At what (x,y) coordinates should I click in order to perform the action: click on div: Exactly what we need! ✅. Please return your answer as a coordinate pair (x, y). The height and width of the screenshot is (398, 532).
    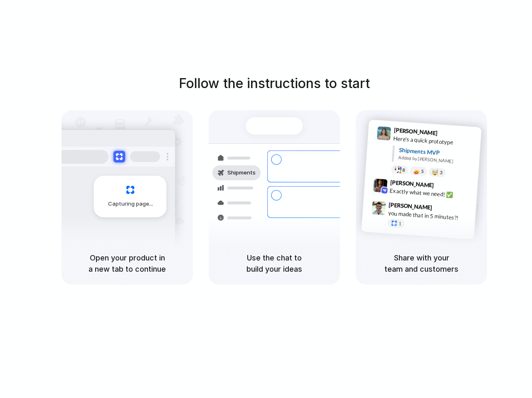
    Looking at the image, I should click on (431, 193).